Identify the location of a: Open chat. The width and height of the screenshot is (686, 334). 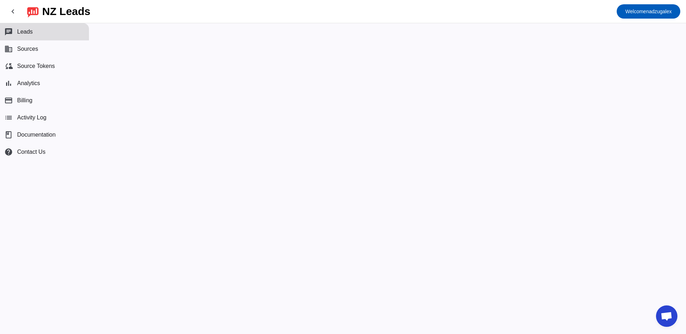
(667, 316).